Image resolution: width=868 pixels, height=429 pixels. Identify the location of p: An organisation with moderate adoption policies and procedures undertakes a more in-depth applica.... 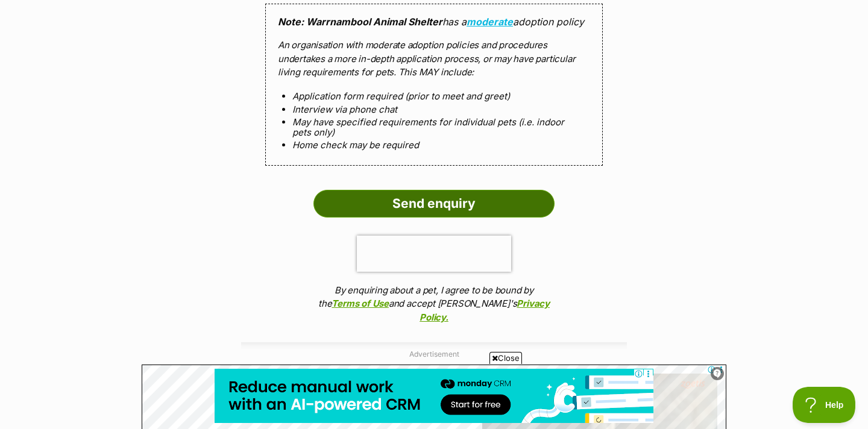
(434, 59).